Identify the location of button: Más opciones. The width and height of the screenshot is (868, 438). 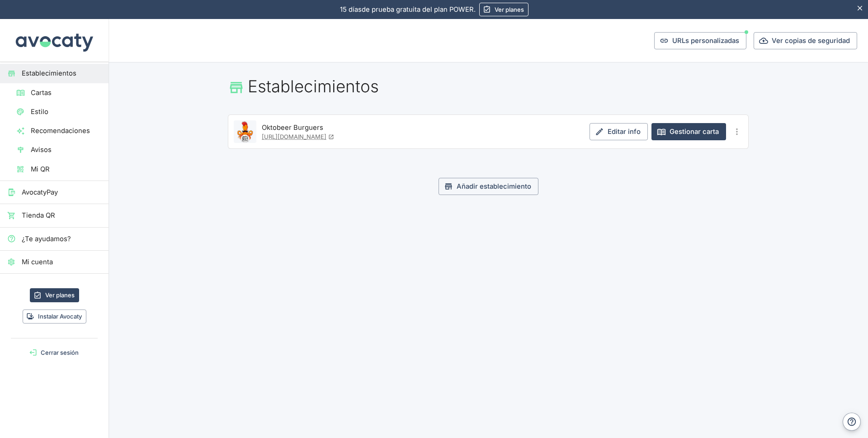
(737, 132).